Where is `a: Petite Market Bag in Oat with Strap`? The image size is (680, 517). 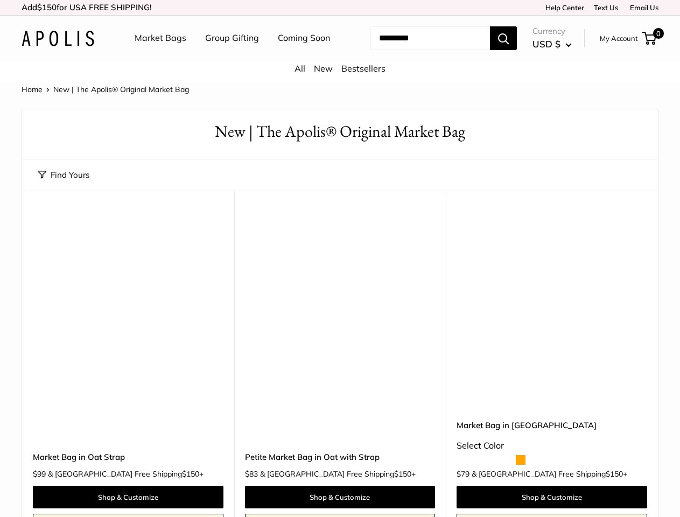 a: Petite Market Bag in Oat with Strap is located at coordinates (340, 456).